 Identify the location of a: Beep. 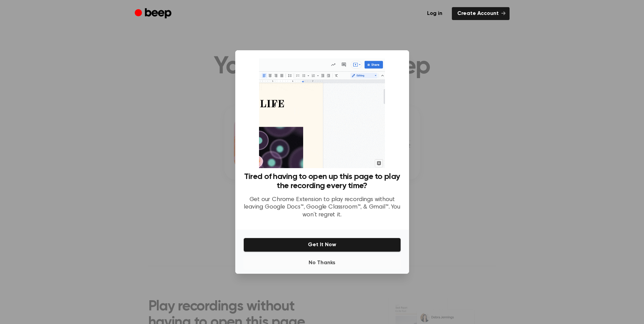
(154, 14).